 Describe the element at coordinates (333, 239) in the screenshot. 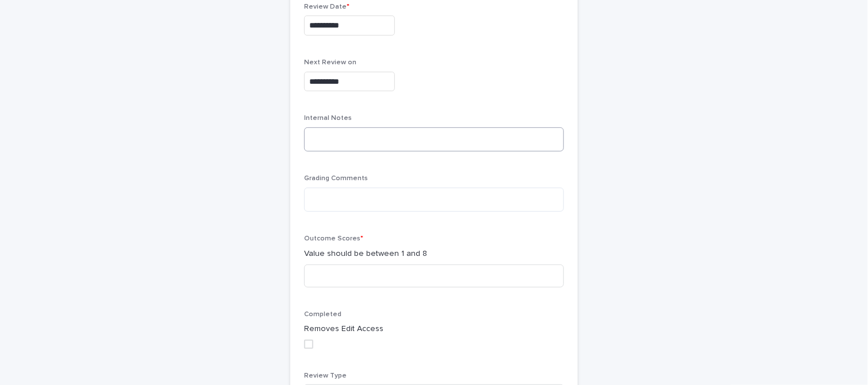

I see `span: Outcome Scores` at that location.